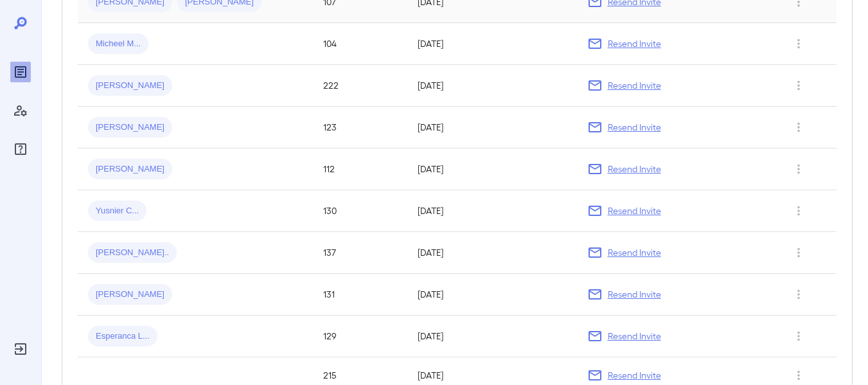  What do you see at coordinates (21, 349) in the screenshot?
I see `div: Log Out` at bounding box center [21, 349].